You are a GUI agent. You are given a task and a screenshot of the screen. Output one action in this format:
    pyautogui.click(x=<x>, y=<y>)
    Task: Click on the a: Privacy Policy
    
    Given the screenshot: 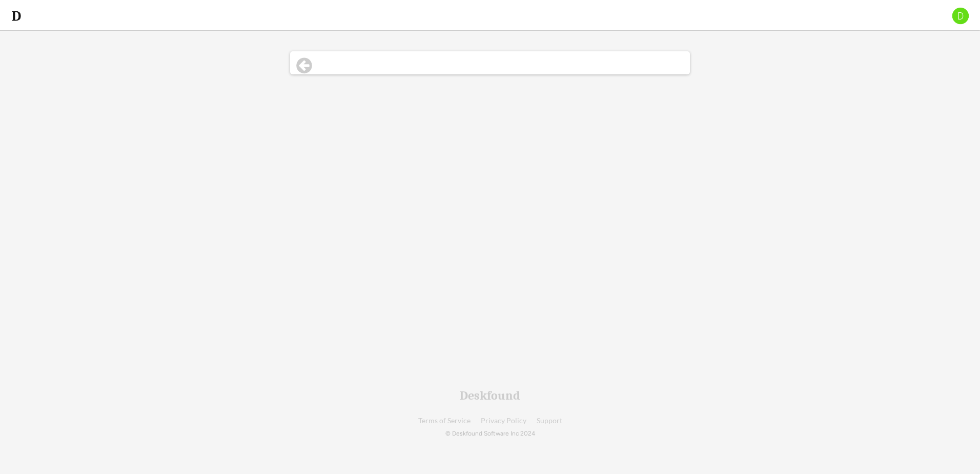 What is the action you would take?
    pyautogui.click(x=503, y=420)
    